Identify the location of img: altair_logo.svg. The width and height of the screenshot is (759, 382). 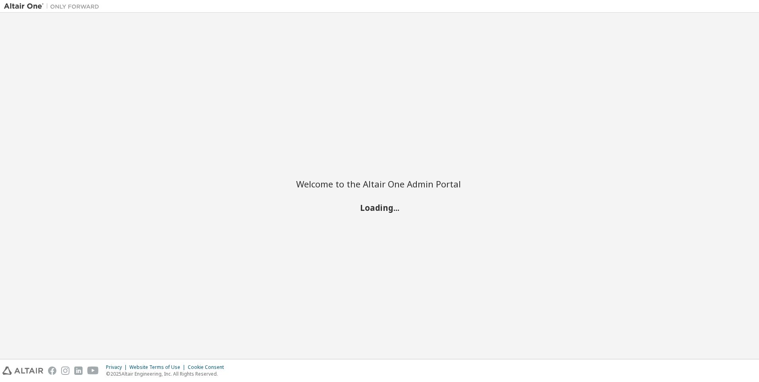
(23, 370).